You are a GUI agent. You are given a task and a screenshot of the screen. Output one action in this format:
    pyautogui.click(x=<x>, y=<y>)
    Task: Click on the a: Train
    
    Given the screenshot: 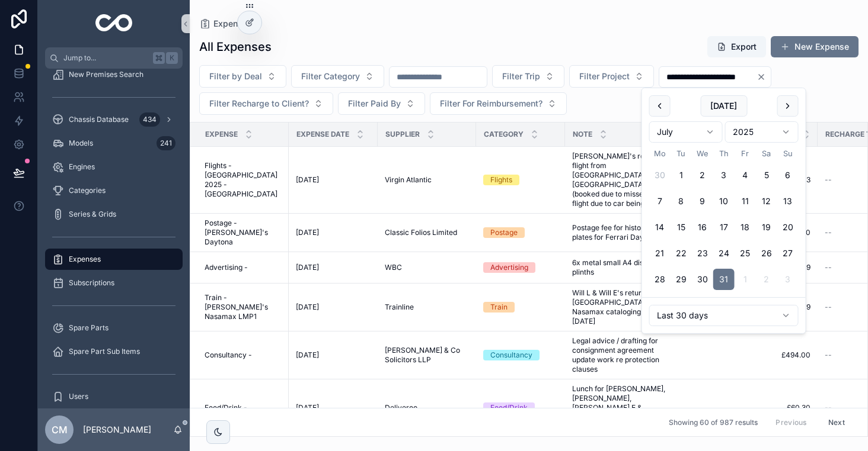 What is the action you would take?
    pyautogui.click(x=521, y=308)
    